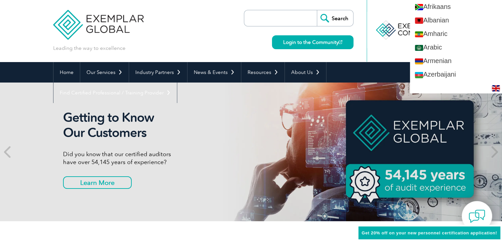 The height and width of the screenshot is (241, 502). Describe the element at coordinates (335, 18) in the screenshot. I see `input: Search` at that location.